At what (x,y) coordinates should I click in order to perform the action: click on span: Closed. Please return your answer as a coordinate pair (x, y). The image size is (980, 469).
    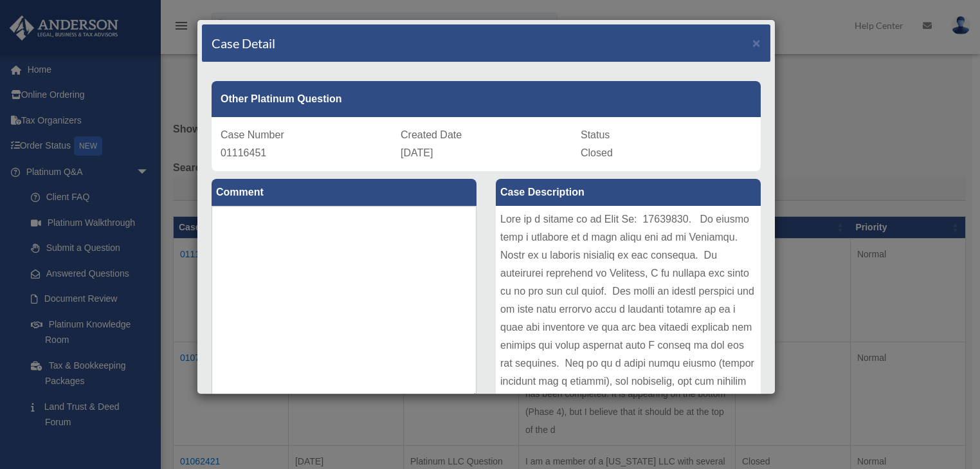
    Looking at the image, I should click on (597, 152).